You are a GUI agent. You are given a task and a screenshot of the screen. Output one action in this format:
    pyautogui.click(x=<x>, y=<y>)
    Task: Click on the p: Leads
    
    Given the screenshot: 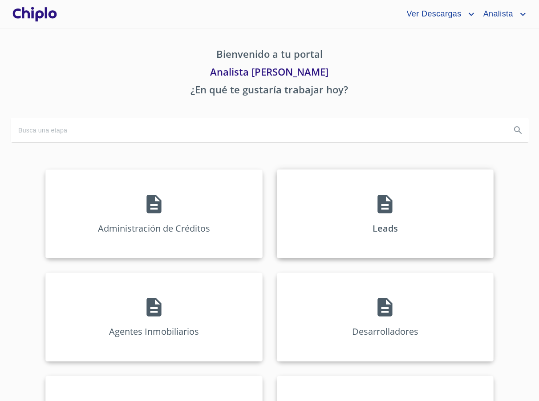 What is the action you would take?
    pyautogui.click(x=385, y=228)
    